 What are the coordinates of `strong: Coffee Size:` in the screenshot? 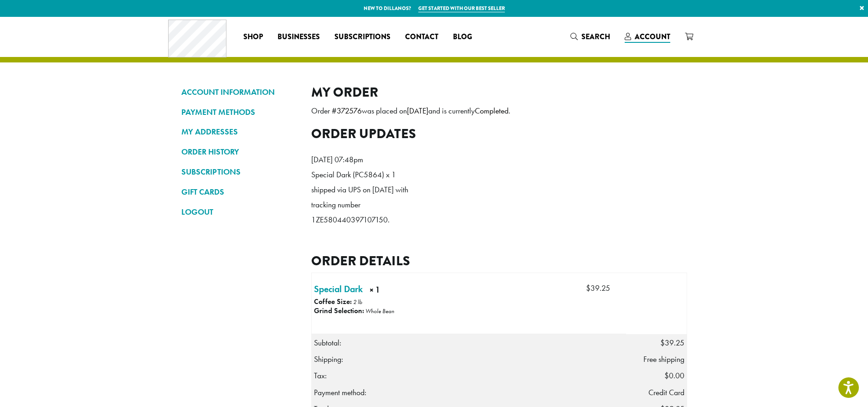 It's located at (332, 302).